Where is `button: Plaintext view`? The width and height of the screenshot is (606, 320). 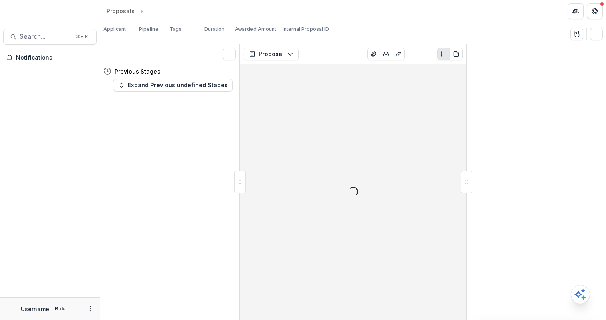
button: Plaintext view is located at coordinates (443, 54).